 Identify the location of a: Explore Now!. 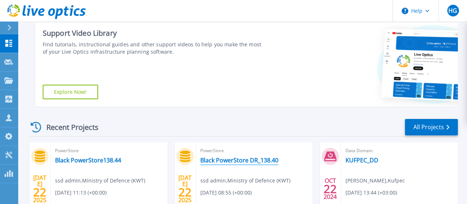
(70, 92).